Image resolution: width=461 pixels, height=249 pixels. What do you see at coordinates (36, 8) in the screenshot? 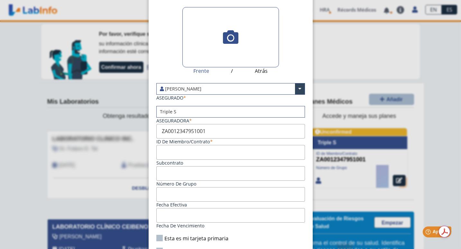
I see `span: Ayuda` at bounding box center [36, 8].